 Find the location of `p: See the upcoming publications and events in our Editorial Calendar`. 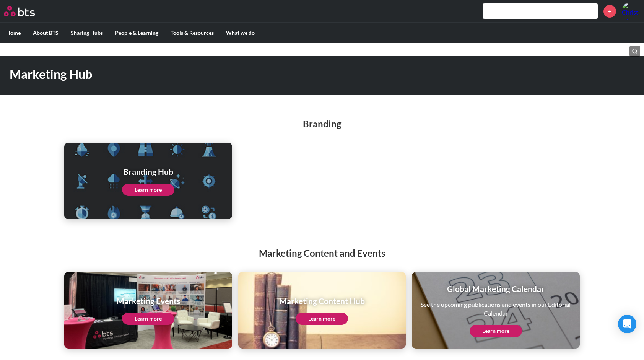

p: See the upcoming publications and events in our Editorial Calendar is located at coordinates (496, 309).